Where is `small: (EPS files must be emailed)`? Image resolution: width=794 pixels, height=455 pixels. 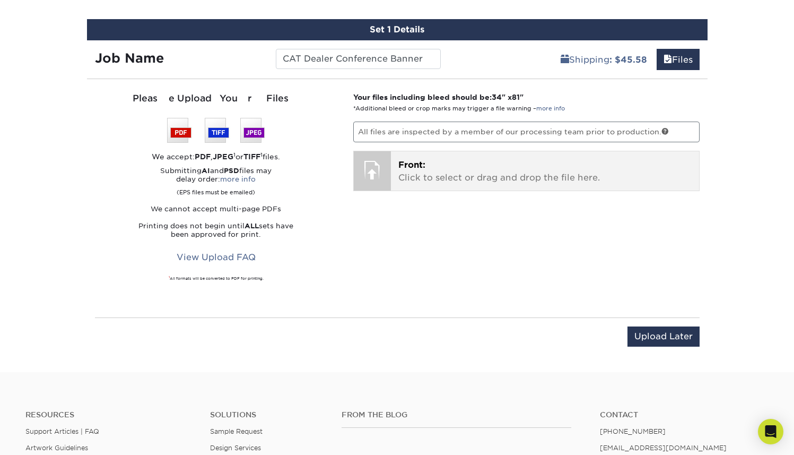
small: (EPS files must be emailed) is located at coordinates (216, 190).